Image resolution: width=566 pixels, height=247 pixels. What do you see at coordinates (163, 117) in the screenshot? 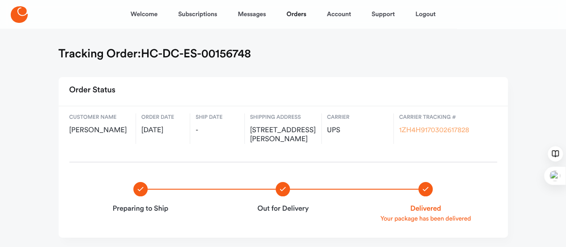
I see `span: Order date` at bounding box center [163, 117].